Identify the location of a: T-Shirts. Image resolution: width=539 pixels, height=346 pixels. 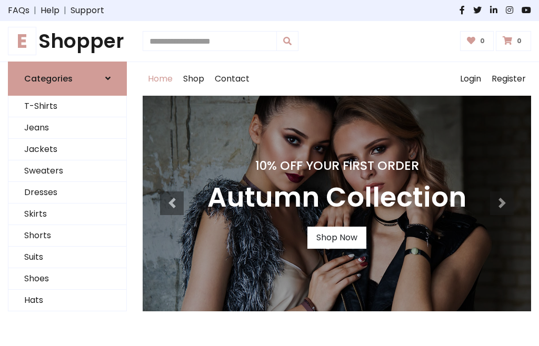
(67, 106).